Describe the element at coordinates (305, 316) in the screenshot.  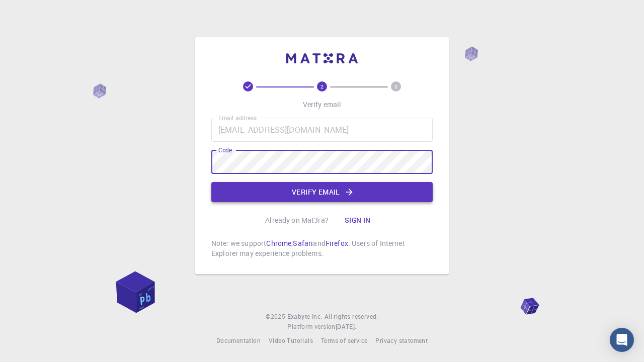
I see `span: Exabyte Inc.` at that location.